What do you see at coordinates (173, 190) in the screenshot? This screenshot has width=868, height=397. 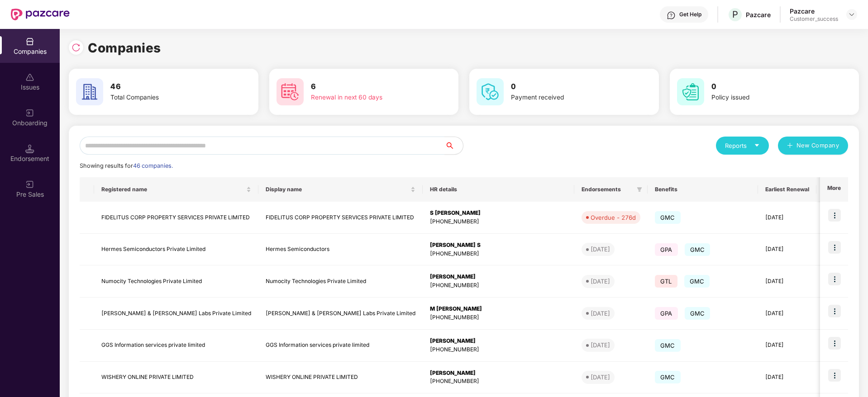 I see `span: Registered name` at bounding box center [173, 190].